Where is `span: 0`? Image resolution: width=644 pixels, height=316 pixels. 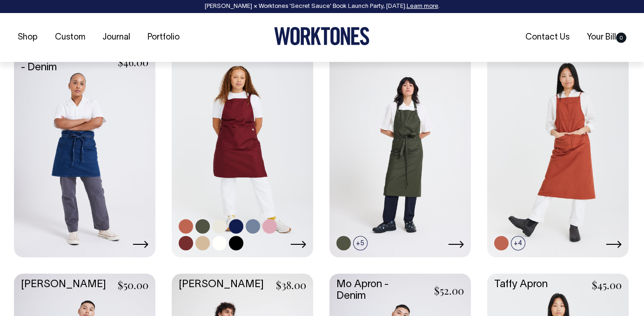 span: 0 is located at coordinates (621, 38).